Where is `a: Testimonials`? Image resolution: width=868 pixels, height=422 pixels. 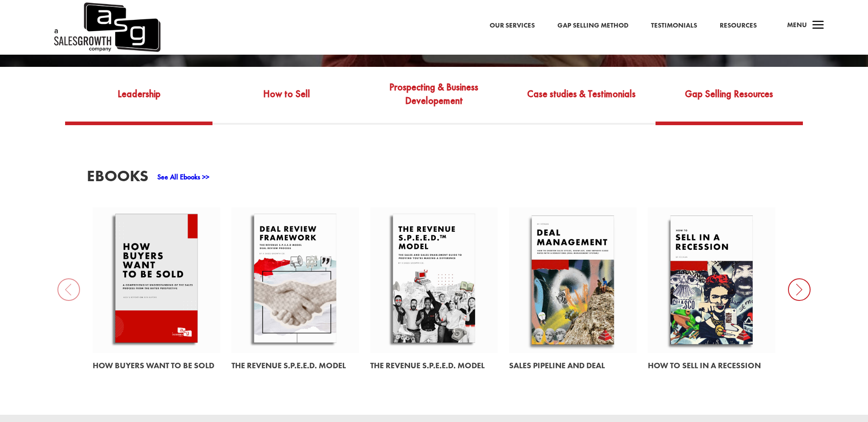
a: Testimonials is located at coordinates (674, 26).